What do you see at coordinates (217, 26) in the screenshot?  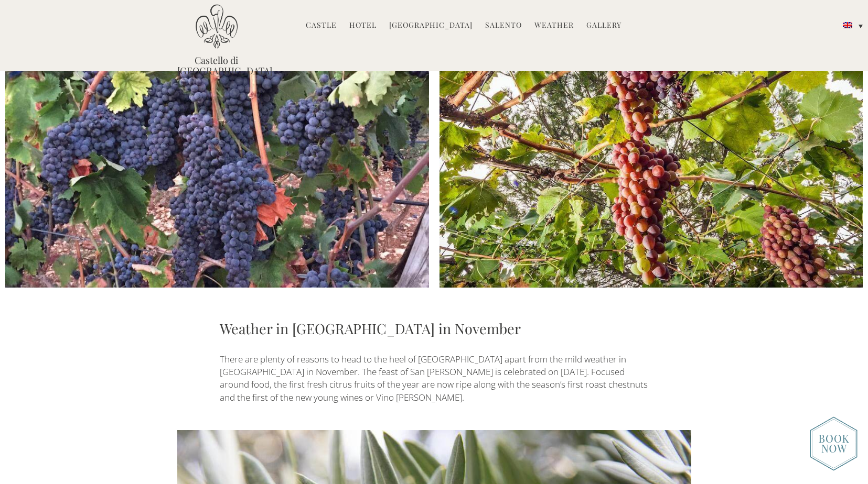 I see `img: Castello di Ugento` at bounding box center [217, 26].